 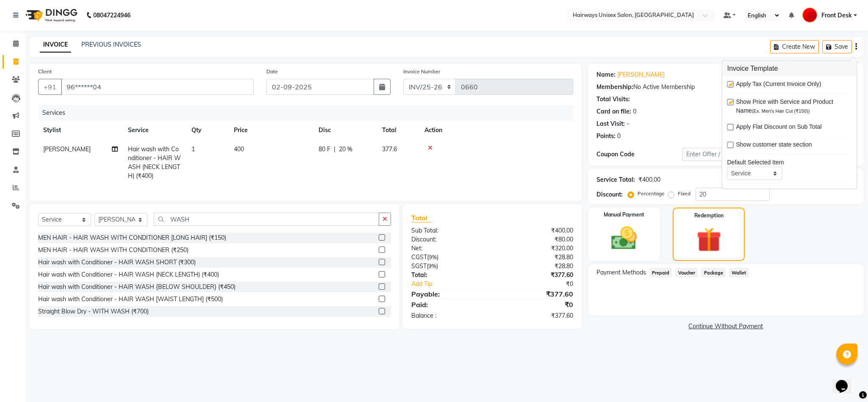 I want to click on img: logo, so click(x=50, y=15).